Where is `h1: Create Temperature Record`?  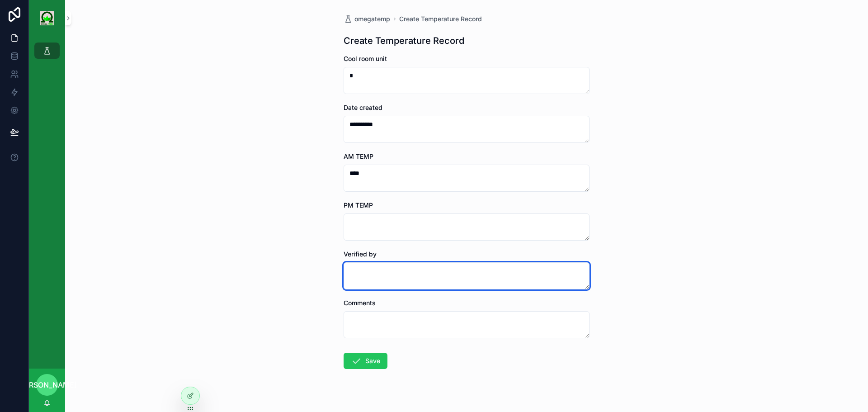
h1: Create Temperature Record is located at coordinates (404, 40).